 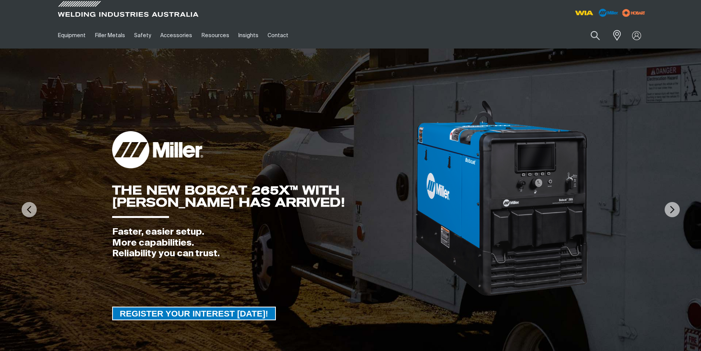 I want to click on a: Equipment, so click(x=72, y=35).